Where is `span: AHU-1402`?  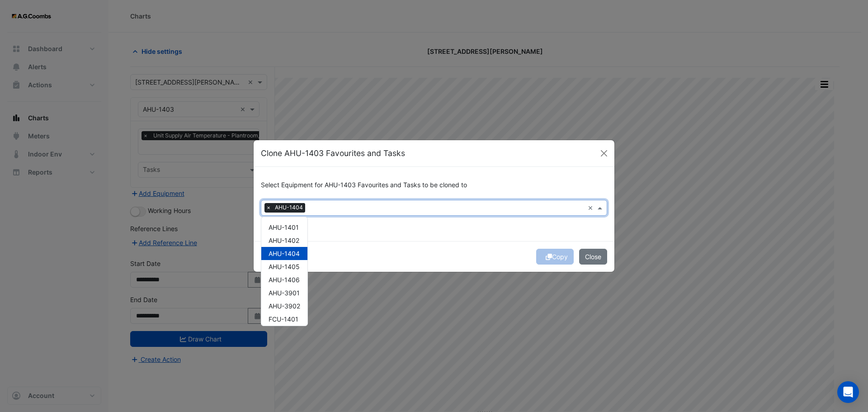 span: AHU-1402 is located at coordinates (284, 240).